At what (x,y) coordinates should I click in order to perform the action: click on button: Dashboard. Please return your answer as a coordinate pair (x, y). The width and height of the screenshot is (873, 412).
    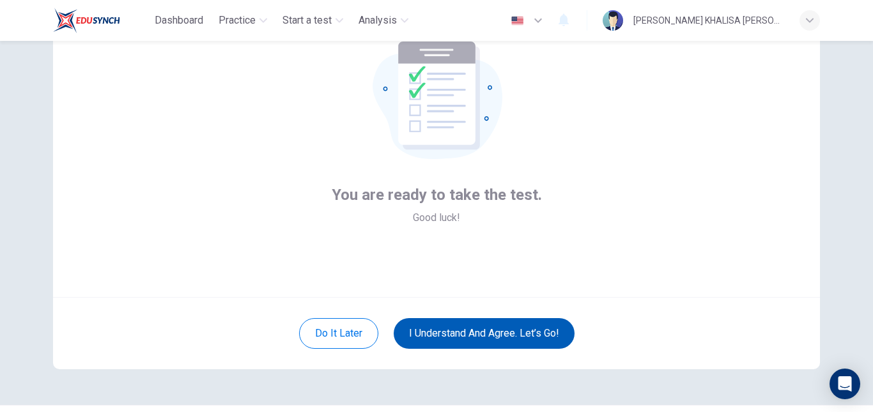
    Looking at the image, I should click on (179, 20).